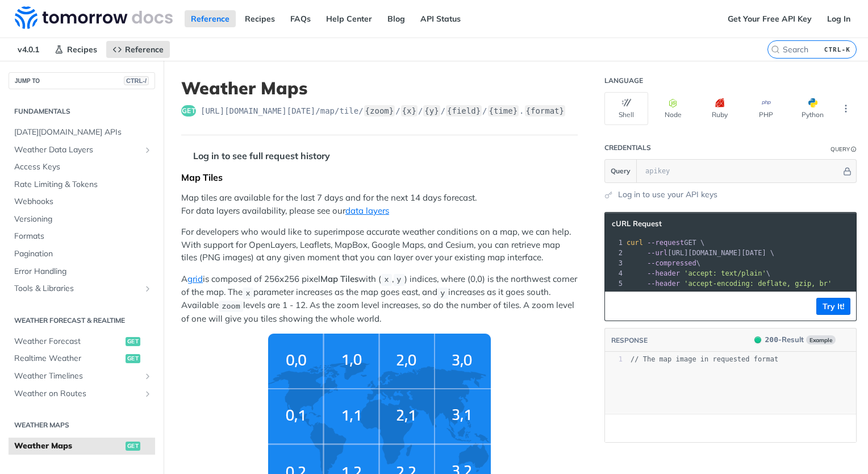 The image size is (868, 474). What do you see at coordinates (94, 18) in the screenshot?
I see `img: Tomorrow.io Weather API Docs` at bounding box center [94, 18].